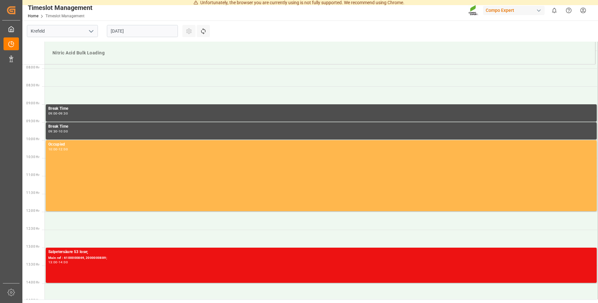 This screenshot has width=598, height=303. What do you see at coordinates (33, 210) in the screenshot?
I see `span: 12:00 Hr` at bounding box center [33, 210].